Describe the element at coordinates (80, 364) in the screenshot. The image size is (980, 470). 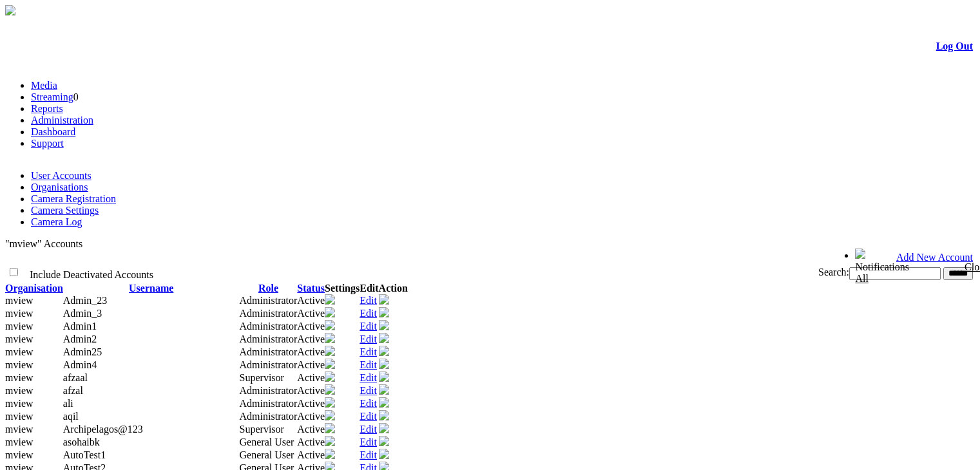
I see `span: Admin4` at that location.